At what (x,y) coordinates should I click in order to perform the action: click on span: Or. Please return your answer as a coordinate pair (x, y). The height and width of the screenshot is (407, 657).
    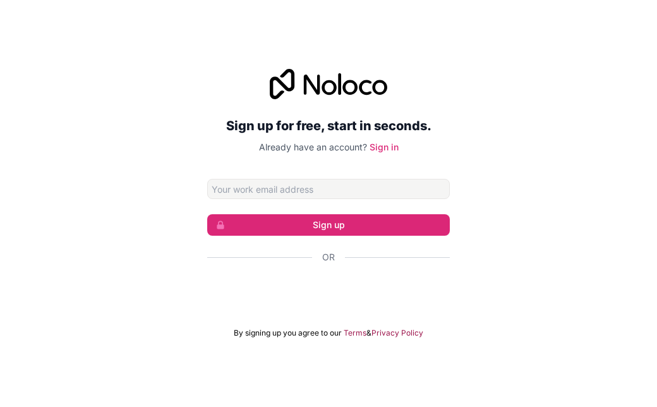
    Looking at the image, I should click on (328, 257).